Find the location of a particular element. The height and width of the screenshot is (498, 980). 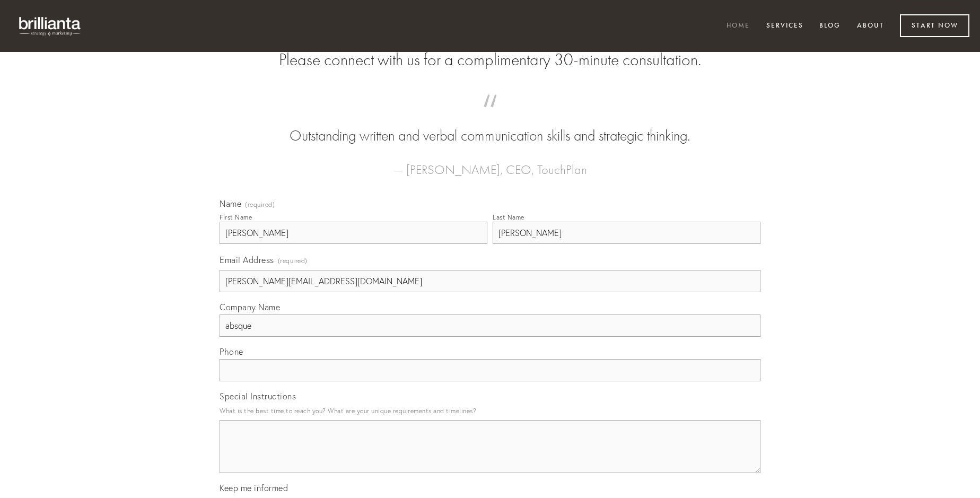

span: Email Address is located at coordinates (247, 260).